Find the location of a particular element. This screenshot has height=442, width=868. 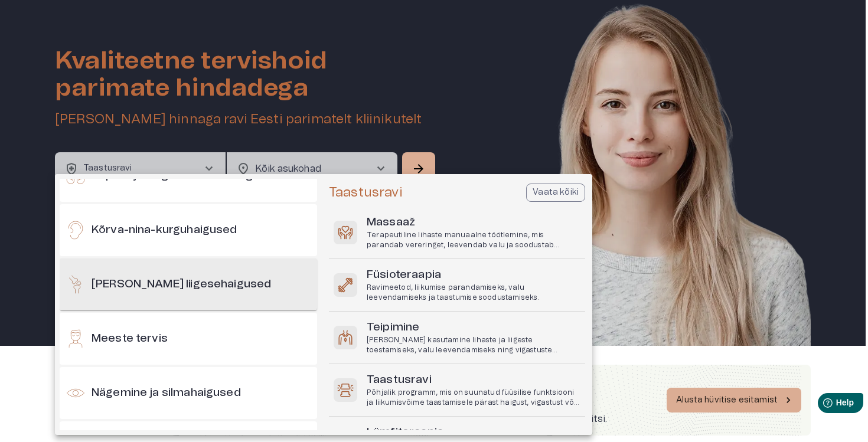

p: Põhjalik programm, mis on suunatud füüsilise funktsiooni ja liikumisvõime taastamisele pärast hai... is located at coordinates (473, 397).